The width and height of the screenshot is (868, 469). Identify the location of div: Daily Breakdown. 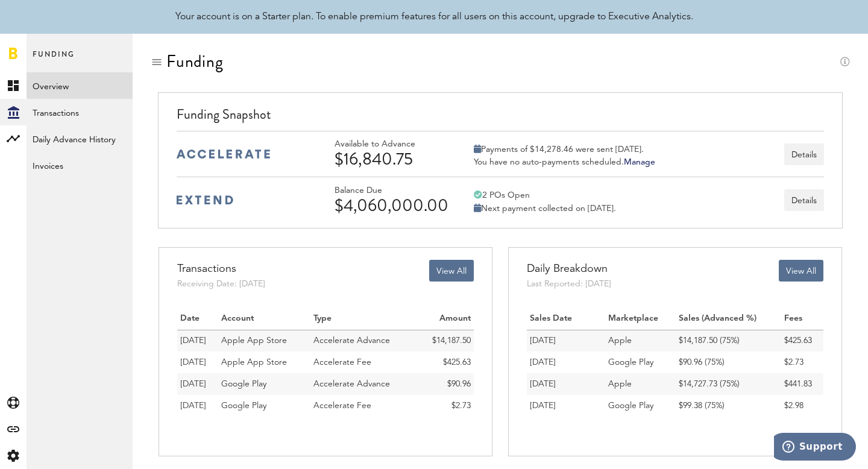
(569, 269).